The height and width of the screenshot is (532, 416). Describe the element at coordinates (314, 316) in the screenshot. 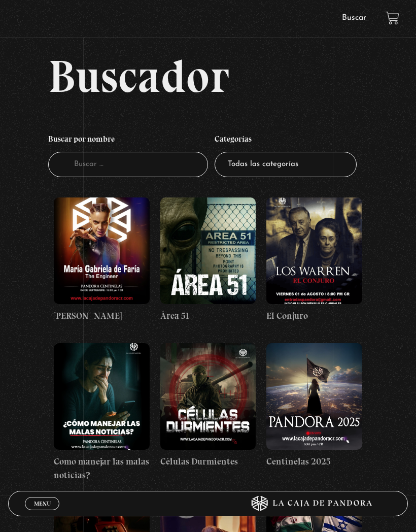

I see `h4: El Conjuro` at that location.